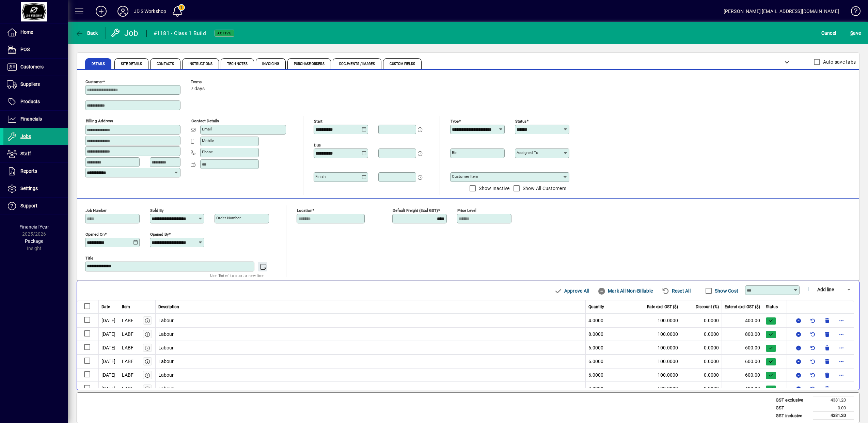 The image size is (868, 423). Describe the element at coordinates (31, 119) in the screenshot. I see `span: Financials` at that location.